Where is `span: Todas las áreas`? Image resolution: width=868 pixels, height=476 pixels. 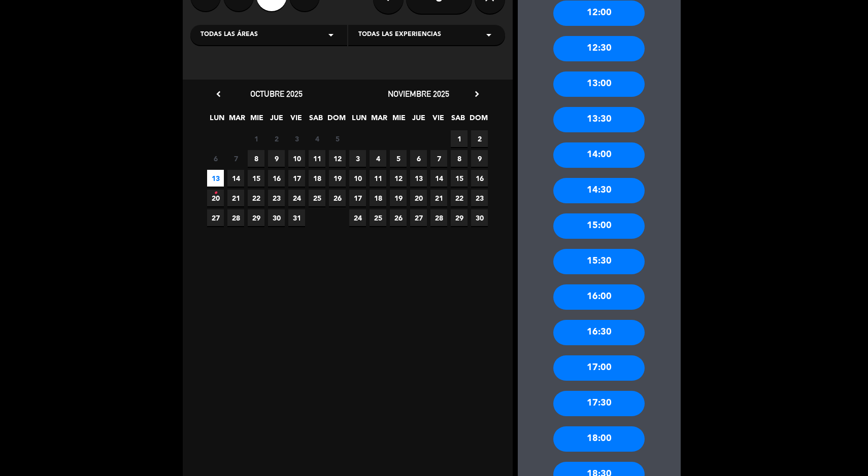 span: Todas las áreas is located at coordinates (229, 35).